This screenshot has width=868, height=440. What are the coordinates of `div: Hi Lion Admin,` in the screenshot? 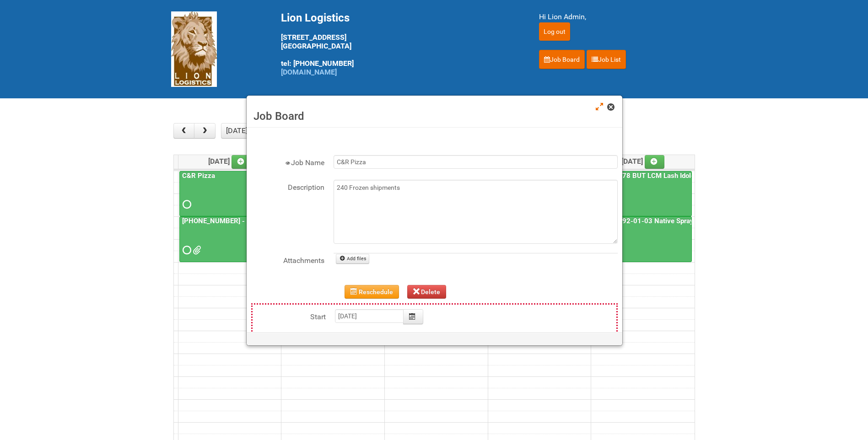 It's located at (618, 17).